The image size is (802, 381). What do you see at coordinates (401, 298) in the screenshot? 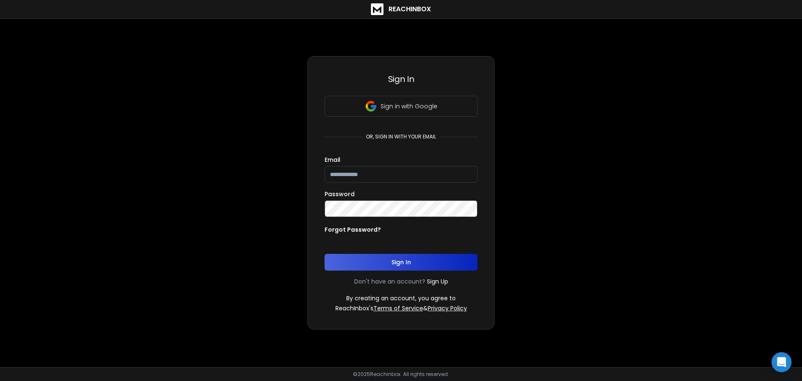
I see `p: By creating an account, you agree to` at bounding box center [401, 298].